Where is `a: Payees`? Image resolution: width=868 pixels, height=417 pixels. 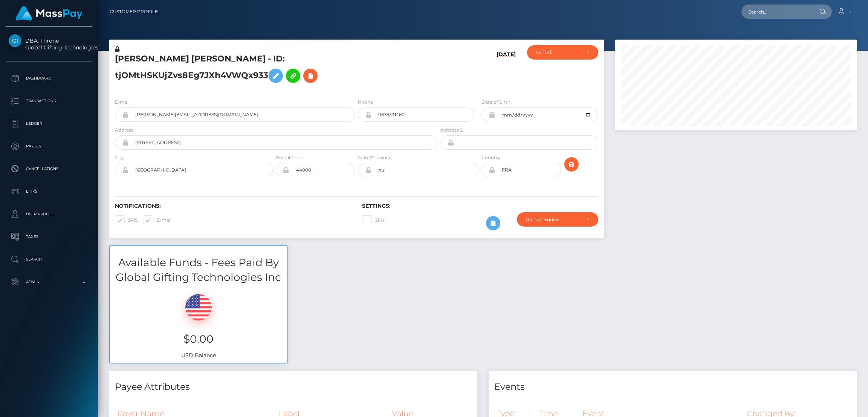 a: Payees is located at coordinates (49, 147).